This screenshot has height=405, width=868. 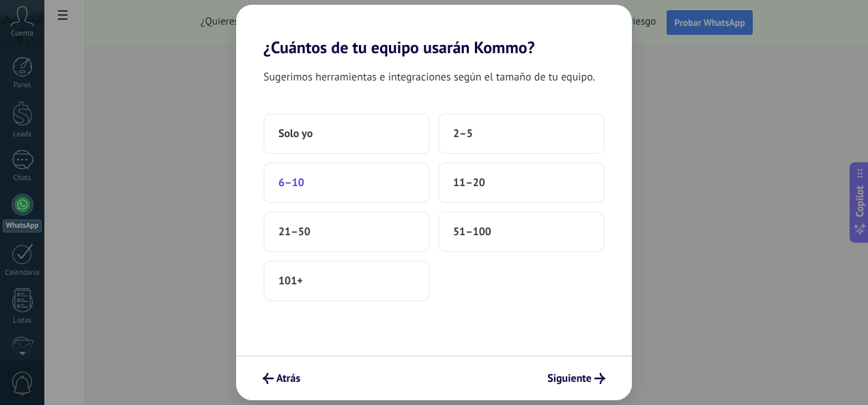 What do you see at coordinates (346, 281) in the screenshot?
I see `button: 101+` at bounding box center [346, 281].